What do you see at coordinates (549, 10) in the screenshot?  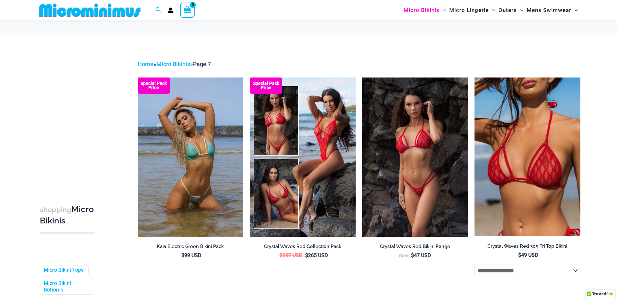 I see `span: Mens Swimwear` at bounding box center [549, 10].